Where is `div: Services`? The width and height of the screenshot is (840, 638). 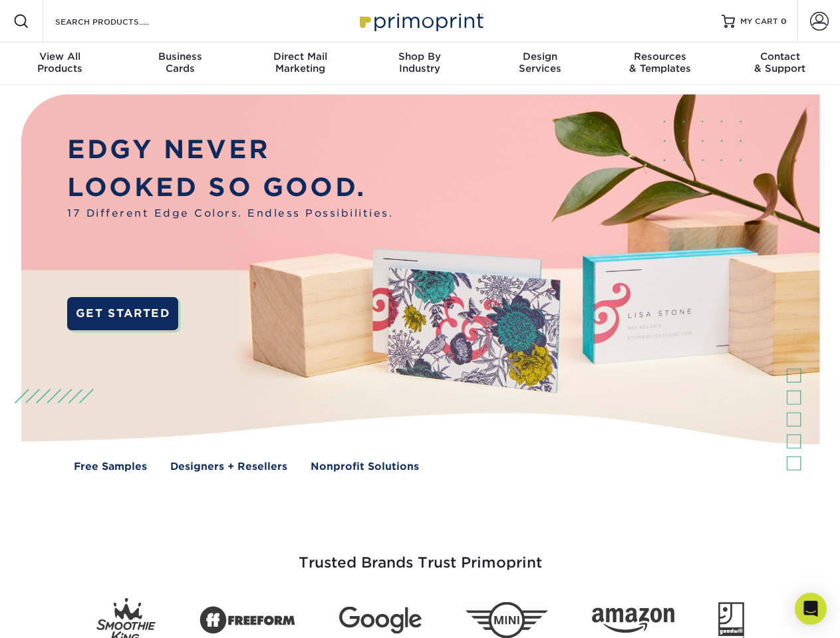 div: Services is located at coordinates (540, 62).